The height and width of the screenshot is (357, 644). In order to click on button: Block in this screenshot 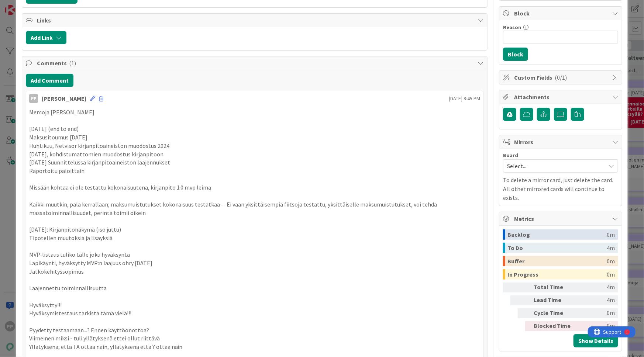, I will do `click(515, 54)`.